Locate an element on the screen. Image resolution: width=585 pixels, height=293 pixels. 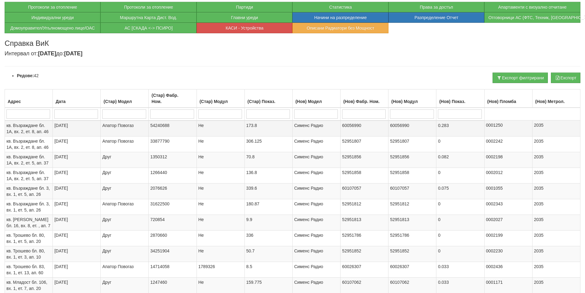
button: Апартаменти с визуално отчитане is located at coordinates (532, 7).